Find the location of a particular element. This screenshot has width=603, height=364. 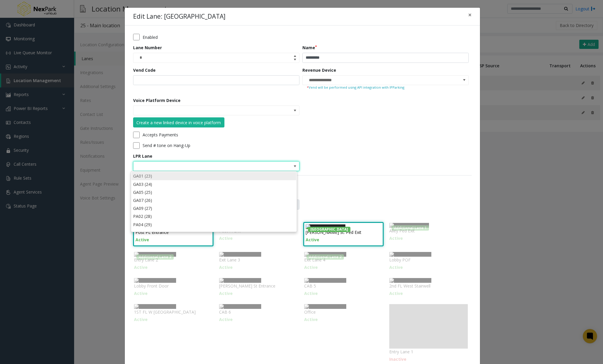

li: GA05 (25) is located at coordinates (214, 192).